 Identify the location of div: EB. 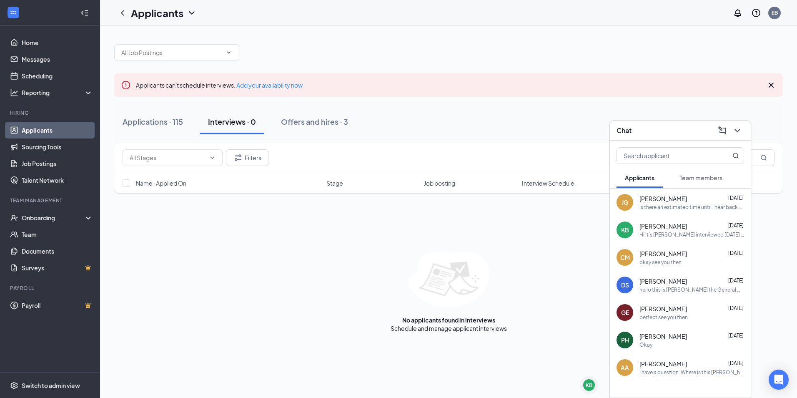
(774, 13).